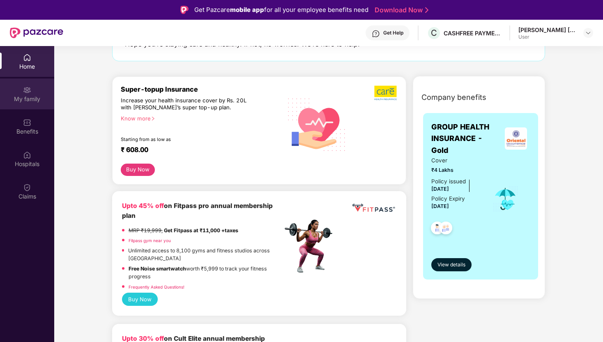 The height and width of the screenshot is (342, 603). What do you see at coordinates (201, 89) in the screenshot?
I see `div: Super-topup Insurance` at bounding box center [201, 89].